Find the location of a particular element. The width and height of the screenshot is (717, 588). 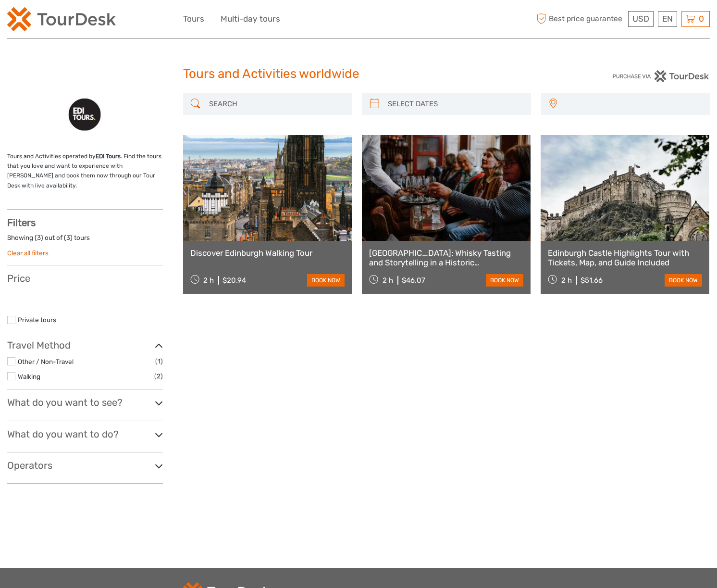

input: SEARCH is located at coordinates (276, 104).